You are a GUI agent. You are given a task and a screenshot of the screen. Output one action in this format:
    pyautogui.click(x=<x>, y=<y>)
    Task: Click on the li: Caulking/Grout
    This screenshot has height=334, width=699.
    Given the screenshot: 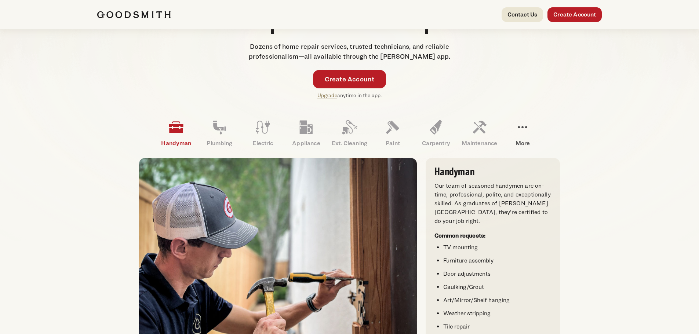 What is the action you would take?
    pyautogui.click(x=497, y=287)
    